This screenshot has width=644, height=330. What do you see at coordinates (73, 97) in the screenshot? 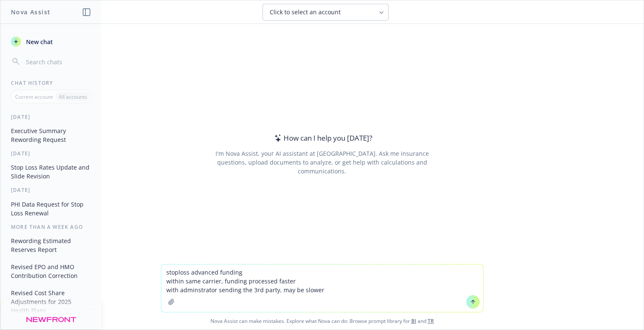
I see `p: All accounts` at bounding box center [73, 97].